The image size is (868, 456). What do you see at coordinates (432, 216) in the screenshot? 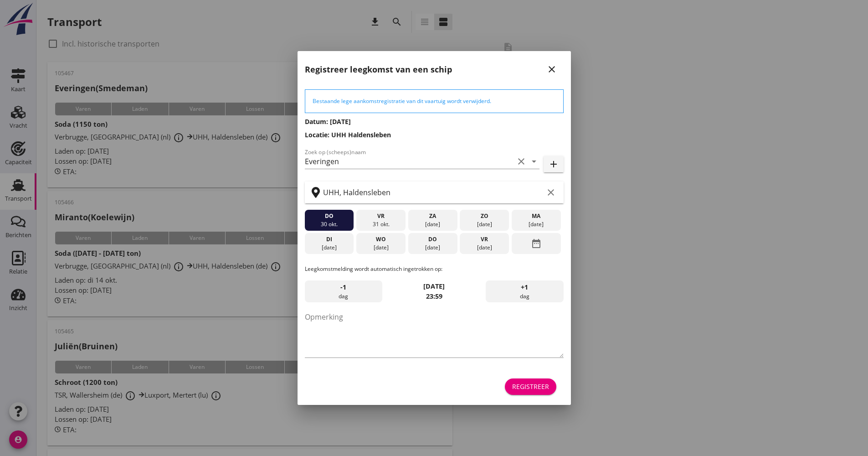
I see `div: za` at bounding box center [432, 216].